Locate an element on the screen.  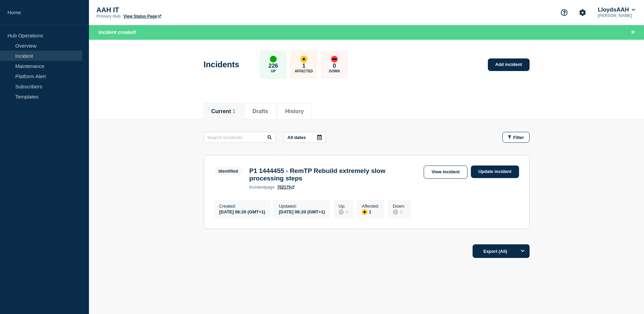
button: Export (All) is located at coordinates (501, 251).